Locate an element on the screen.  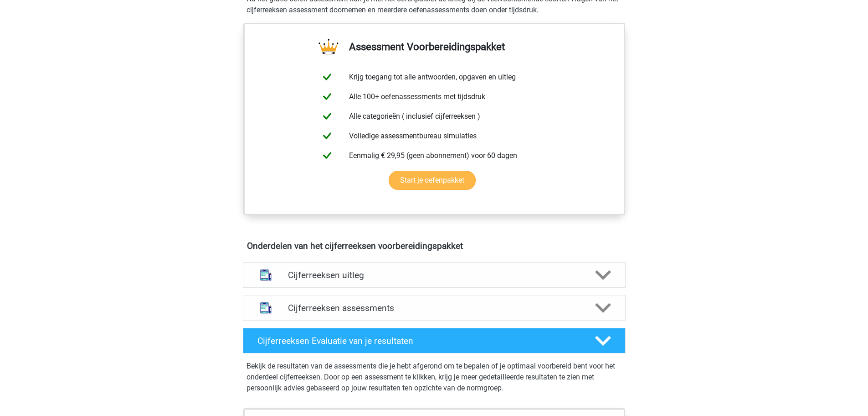
img: cijferreeksen uitleg is located at coordinates (266, 275).